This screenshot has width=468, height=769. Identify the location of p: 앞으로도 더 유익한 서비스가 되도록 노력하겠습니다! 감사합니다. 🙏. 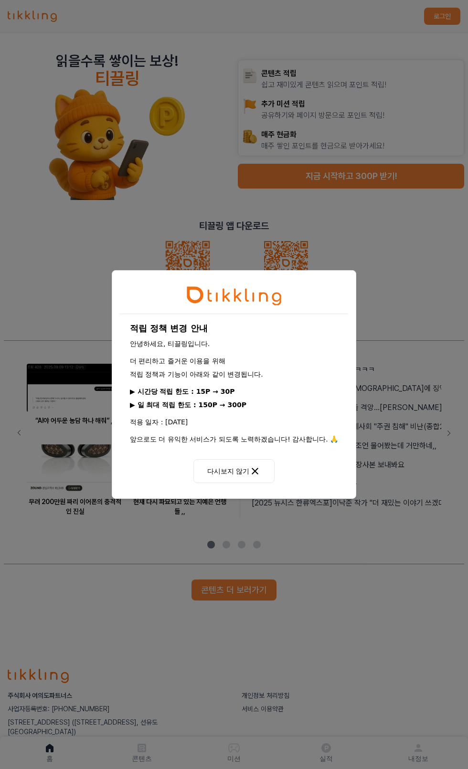
(234, 439).